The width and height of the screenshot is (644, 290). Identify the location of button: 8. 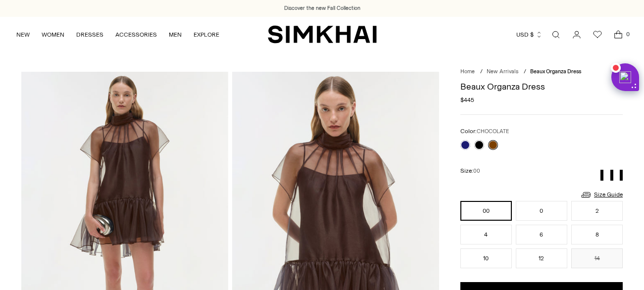
(597, 234).